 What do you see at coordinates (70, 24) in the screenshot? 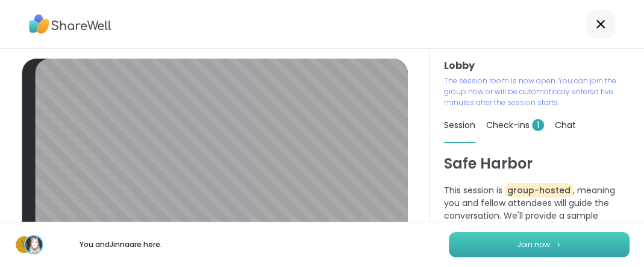
I see `img: ShareWell Logo` at bounding box center [70, 24].